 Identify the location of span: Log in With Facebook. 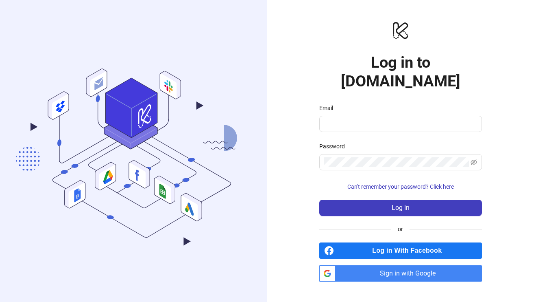
(410, 250).